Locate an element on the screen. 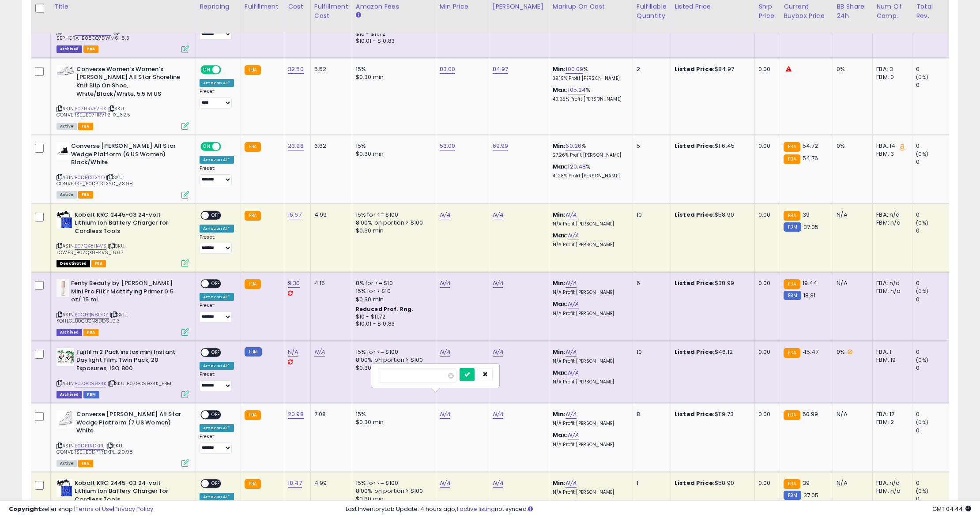 This screenshot has width=980, height=518. span: All listings currently available for purchase on Amazon is located at coordinates (67, 463).